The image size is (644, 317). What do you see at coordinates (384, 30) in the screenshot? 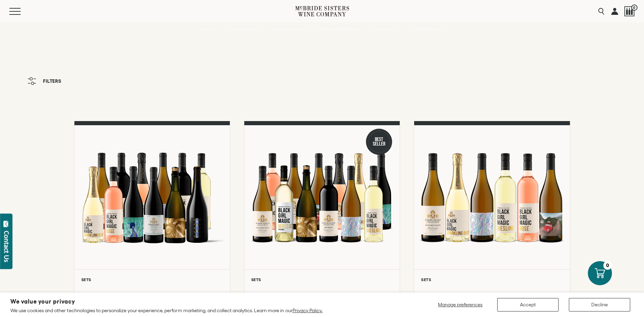
I see `span: OUR STORY` at bounding box center [384, 30].